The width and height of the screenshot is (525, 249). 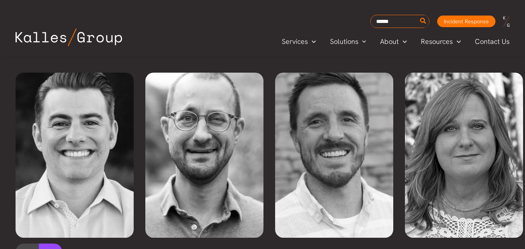 I want to click on button: Search, so click(x=423, y=21).